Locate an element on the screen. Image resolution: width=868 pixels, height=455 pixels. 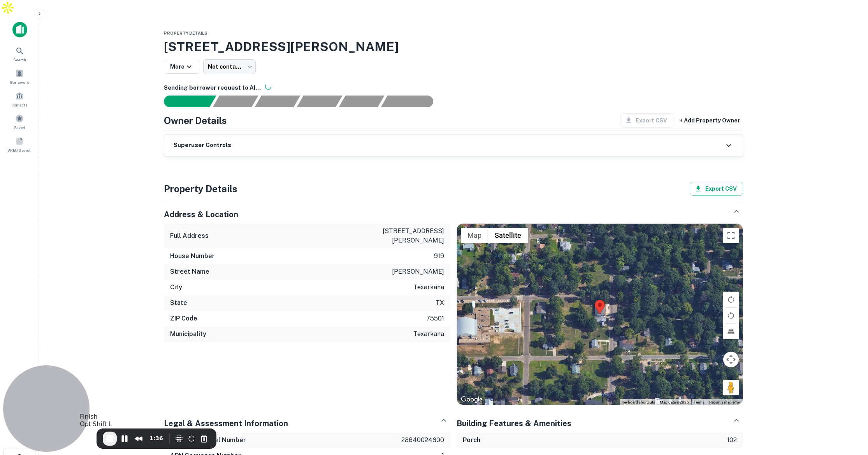
button: + Add Property Owner is located at coordinates (709, 121).